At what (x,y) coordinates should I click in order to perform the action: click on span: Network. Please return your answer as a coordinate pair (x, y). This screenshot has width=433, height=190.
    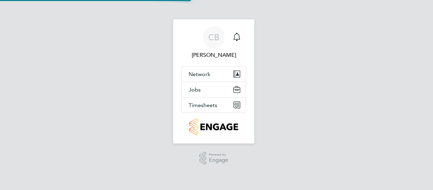
    Looking at the image, I should click on (199, 74).